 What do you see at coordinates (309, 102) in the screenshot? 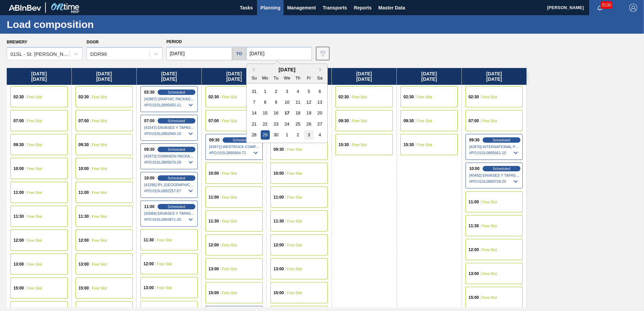
I see `div: Choose Friday, September 12th, 2025` at bounding box center [309, 102].